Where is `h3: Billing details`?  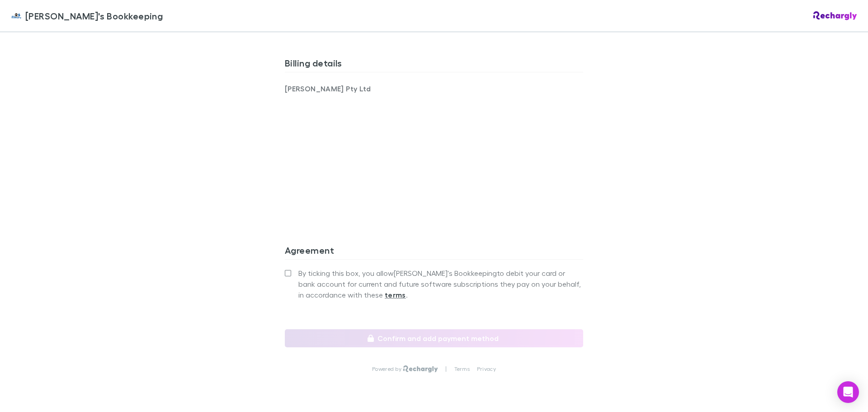 h3: Billing details is located at coordinates (434, 65).